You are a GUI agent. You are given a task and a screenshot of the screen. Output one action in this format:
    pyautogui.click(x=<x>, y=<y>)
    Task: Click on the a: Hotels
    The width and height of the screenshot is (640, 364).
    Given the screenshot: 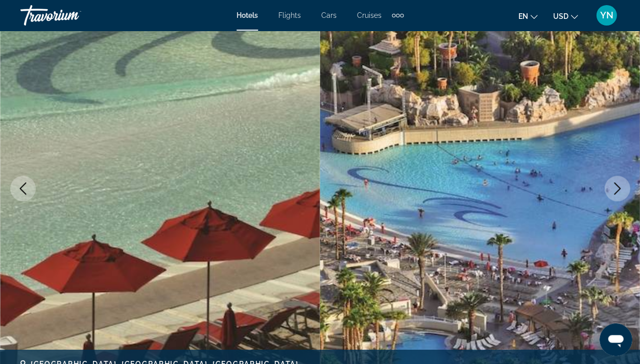 What is the action you would take?
    pyautogui.click(x=247, y=16)
    